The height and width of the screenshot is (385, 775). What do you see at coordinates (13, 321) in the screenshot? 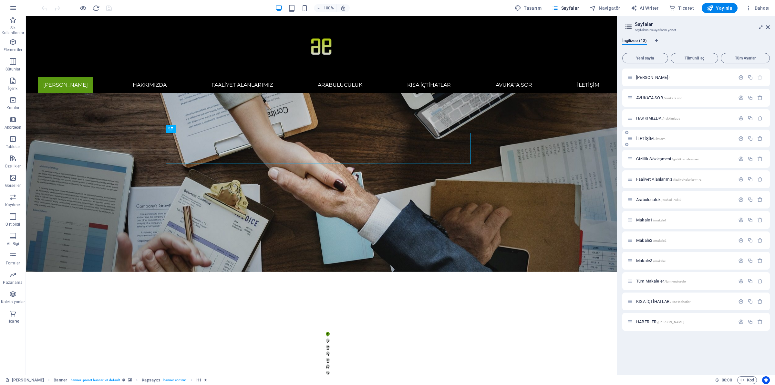
I see `p: Ticaret` at bounding box center [13, 321].